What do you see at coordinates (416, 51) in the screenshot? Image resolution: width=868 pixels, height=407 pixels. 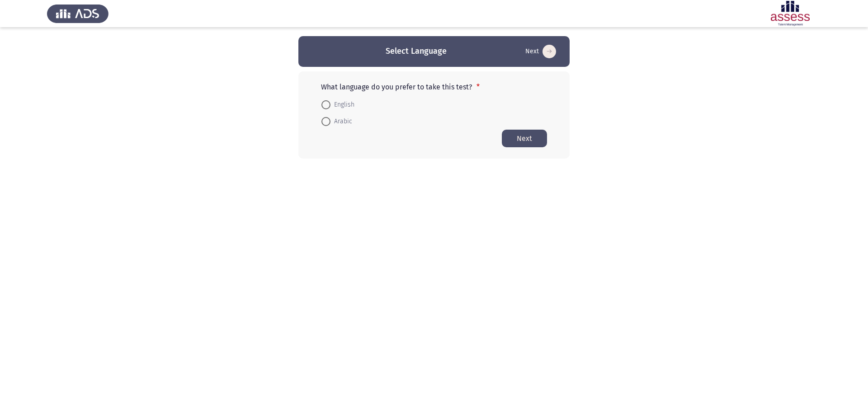 I see `h3: Select Language` at bounding box center [416, 51].